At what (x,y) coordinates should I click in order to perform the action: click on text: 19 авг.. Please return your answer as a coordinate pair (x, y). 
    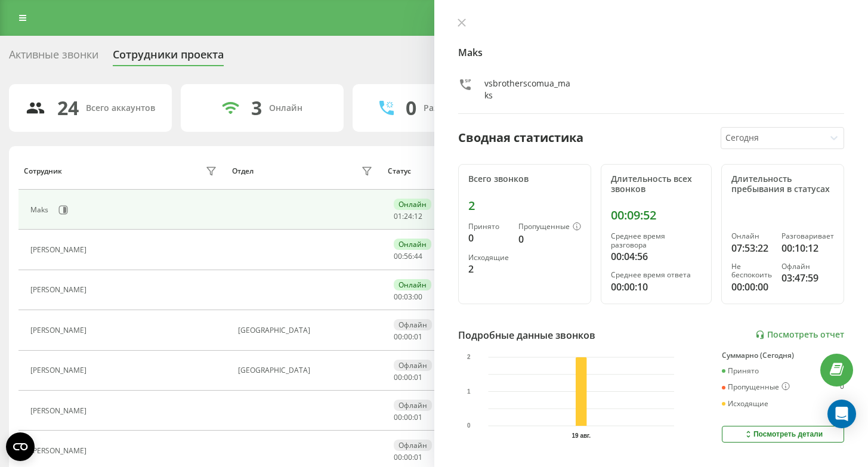
    Looking at the image, I should click on (581, 436).